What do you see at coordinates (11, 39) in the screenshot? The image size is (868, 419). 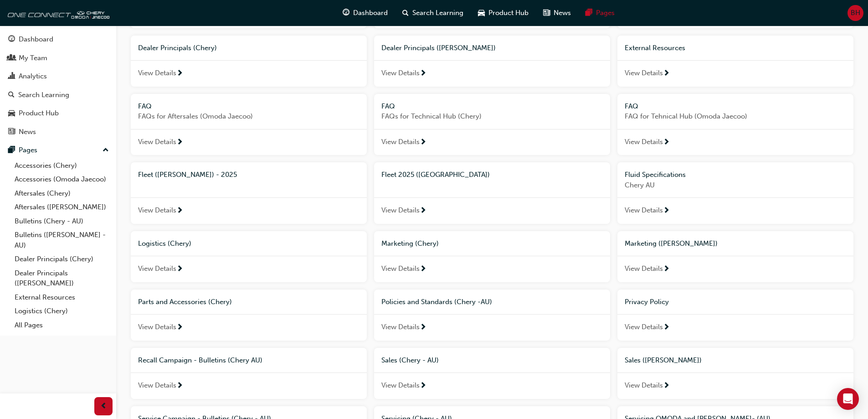 I see `span: guage-icon` at bounding box center [11, 39].